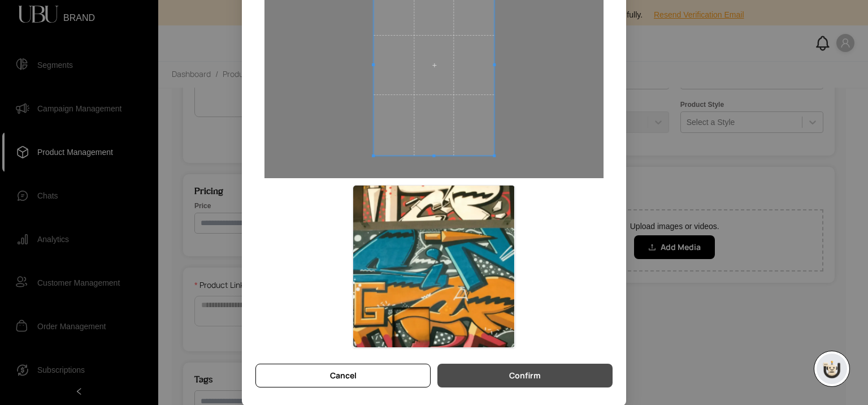 Image resolution: width=868 pixels, height=405 pixels. I want to click on img: chatboticon-C4A3G2IU.png, so click(832, 369).